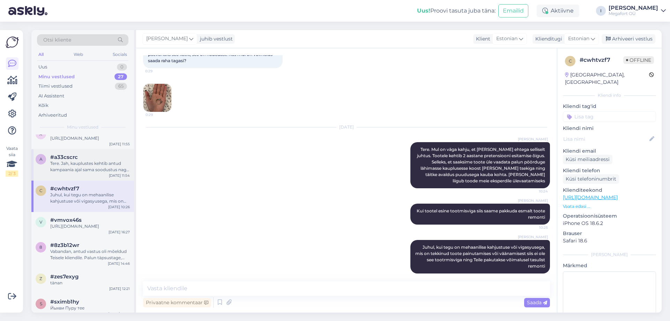 The height and width of the screenshot is (321, 670). What do you see at coordinates (558, 11) in the screenshot?
I see `div: Aktiivne` at bounding box center [558, 11].